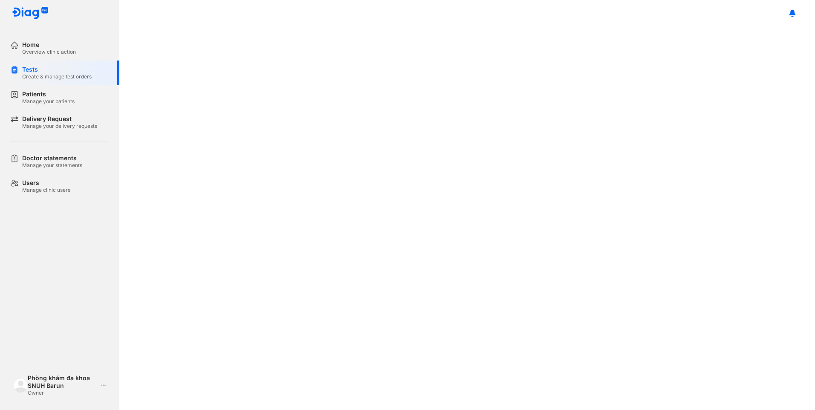 This screenshot has height=410, width=815. Describe the element at coordinates (57, 69) in the screenshot. I see `div: Tests` at that location.